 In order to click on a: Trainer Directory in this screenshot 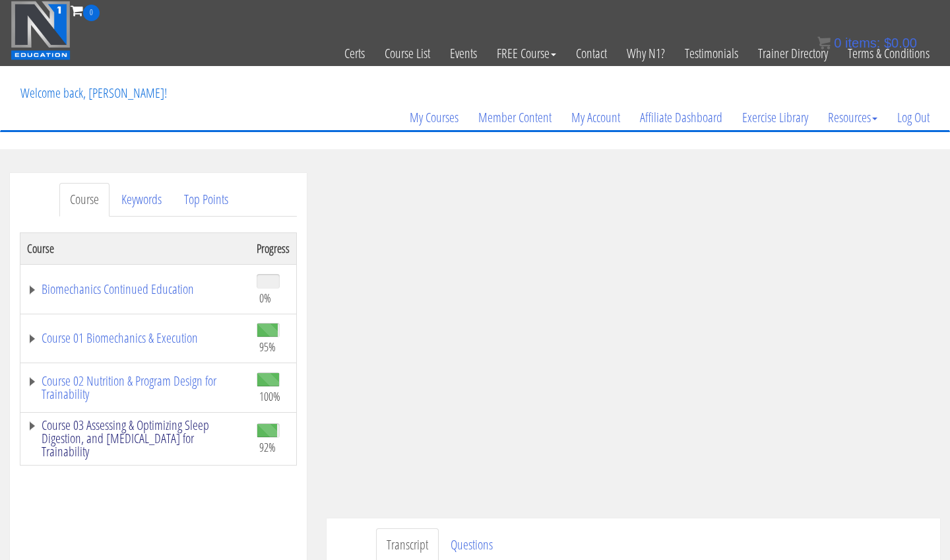, I will do `click(794, 54)`.